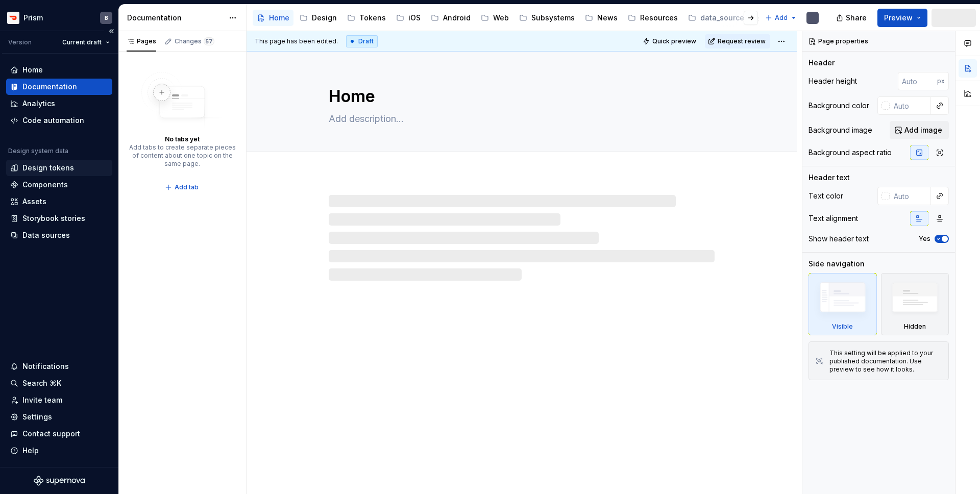 The height and width of the screenshot is (494, 980). Describe the element at coordinates (46, 236) in the screenshot. I see `div: Data sources` at that location.